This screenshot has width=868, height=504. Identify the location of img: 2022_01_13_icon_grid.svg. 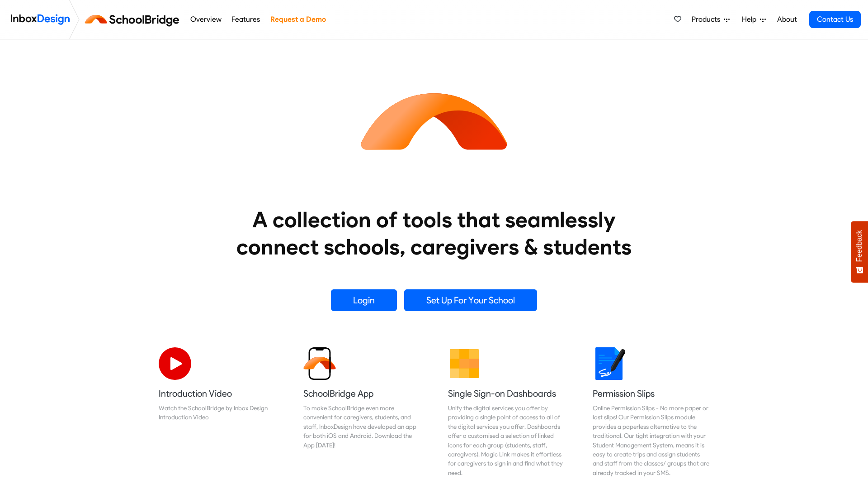
(464, 363).